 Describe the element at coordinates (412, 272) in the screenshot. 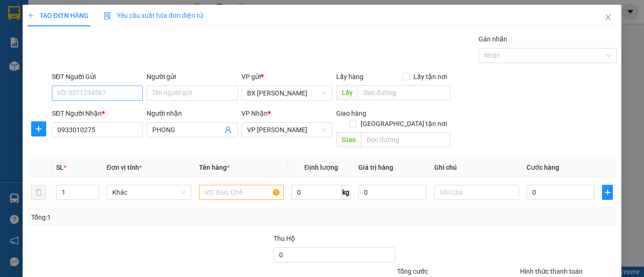

I see `span: Tổng cước` at that location.